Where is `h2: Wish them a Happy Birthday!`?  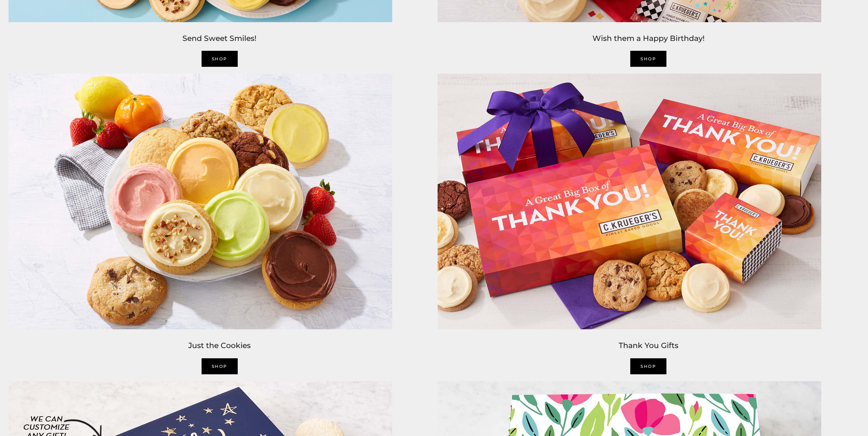
h2: Wish them a Happy Birthday! is located at coordinates (648, 39).